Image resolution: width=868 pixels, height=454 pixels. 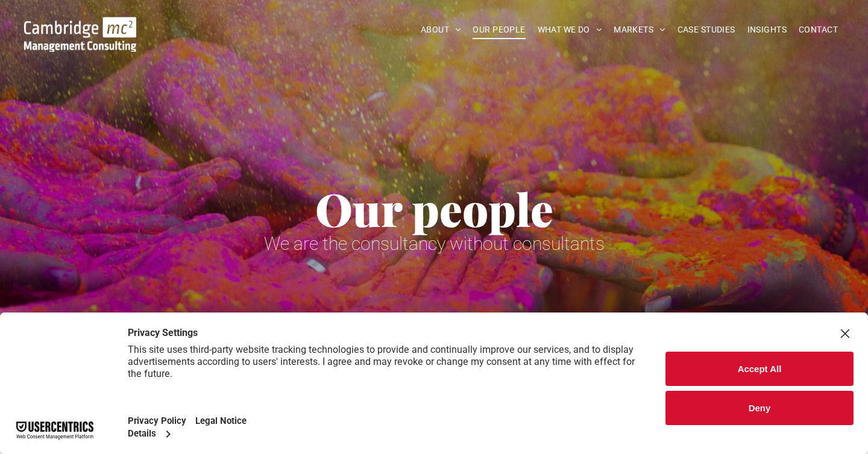 What do you see at coordinates (434, 243) in the screenshot?
I see `span: We are the consultancy without consultants` at bounding box center [434, 243].